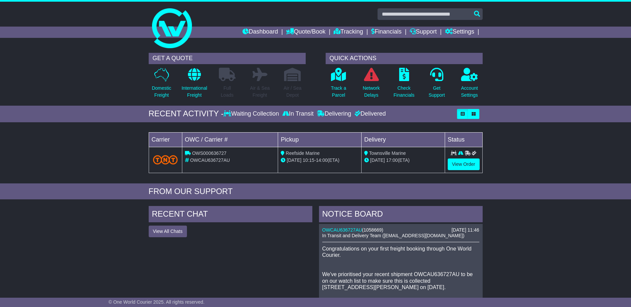 The width and height of the screenshot is (631, 307). What do you see at coordinates (230, 215) in the screenshot?
I see `div: RECENT CHAT` at bounding box center [230, 215].